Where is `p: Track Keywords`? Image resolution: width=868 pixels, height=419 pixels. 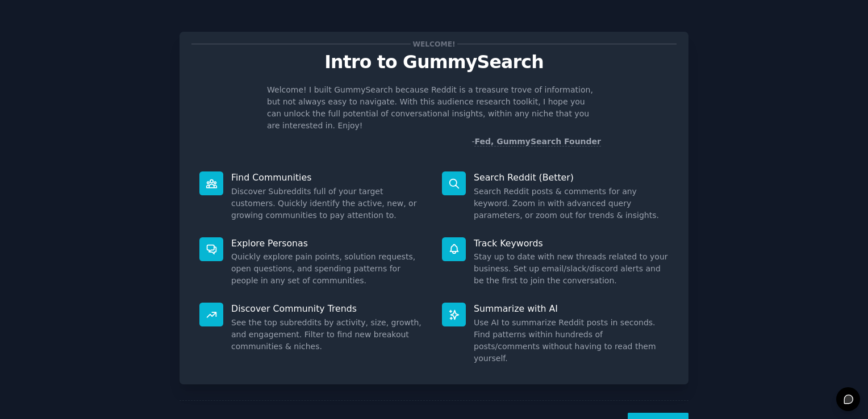 p: Track Keywords is located at coordinates (571, 243).